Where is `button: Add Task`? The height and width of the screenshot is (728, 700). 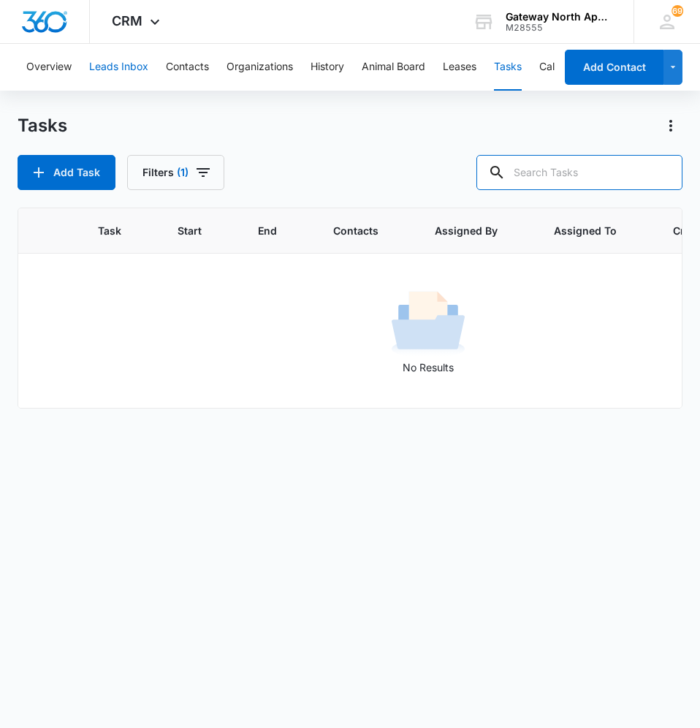
button: Add Task is located at coordinates (67, 172).